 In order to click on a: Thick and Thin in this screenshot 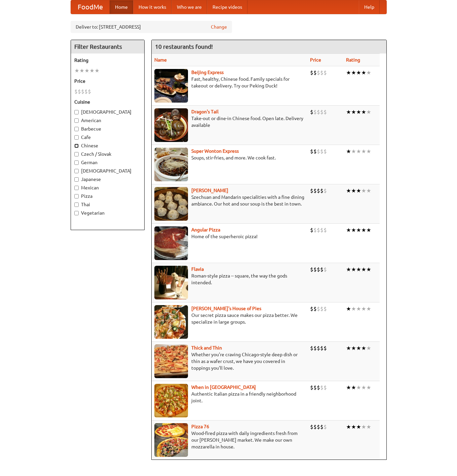, I will do `click(207, 348)`.